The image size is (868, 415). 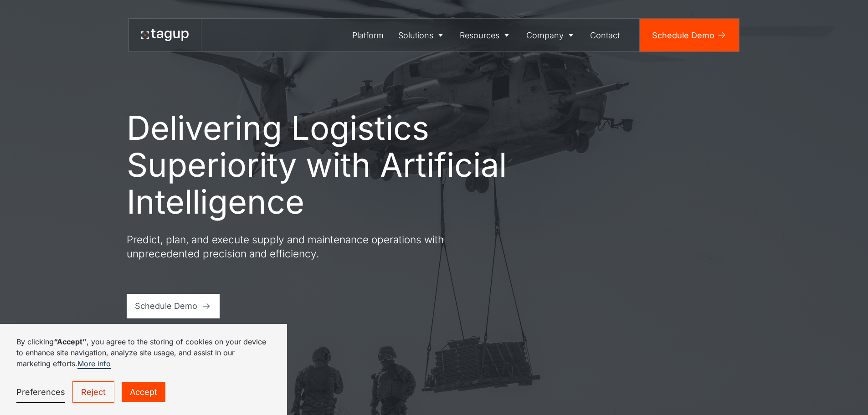 I want to click on a: Reject, so click(x=93, y=392).